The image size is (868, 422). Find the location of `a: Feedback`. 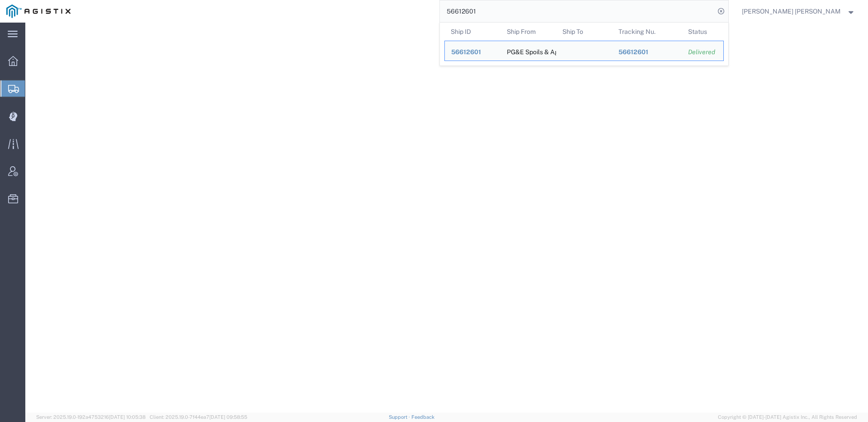

a: Feedback is located at coordinates (423, 417).